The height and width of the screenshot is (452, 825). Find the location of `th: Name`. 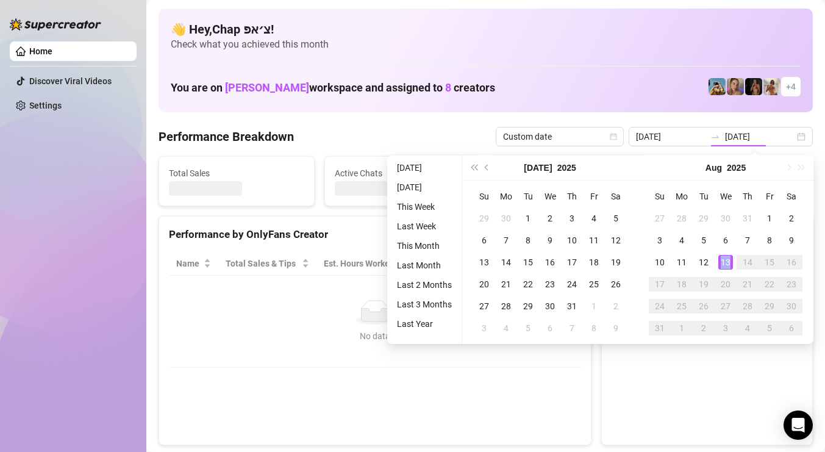

th: Name is located at coordinates (193, 263).